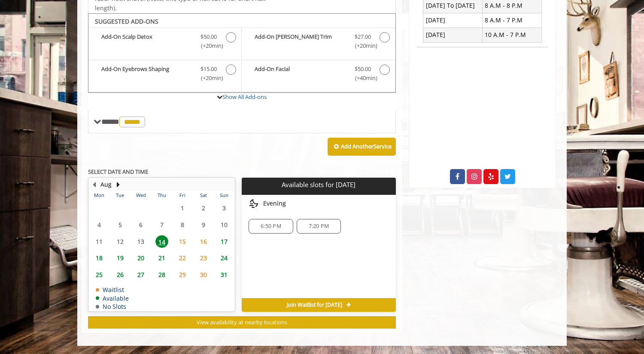 The width and height of the screenshot is (644, 354). I want to click on th: Tue, so click(120, 195).